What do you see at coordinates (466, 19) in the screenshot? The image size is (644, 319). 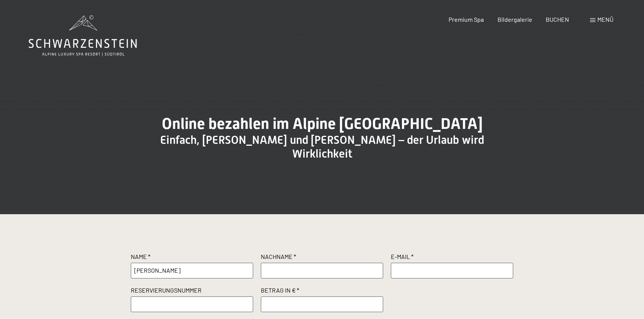 I see `span: Premium Spa` at bounding box center [466, 19].